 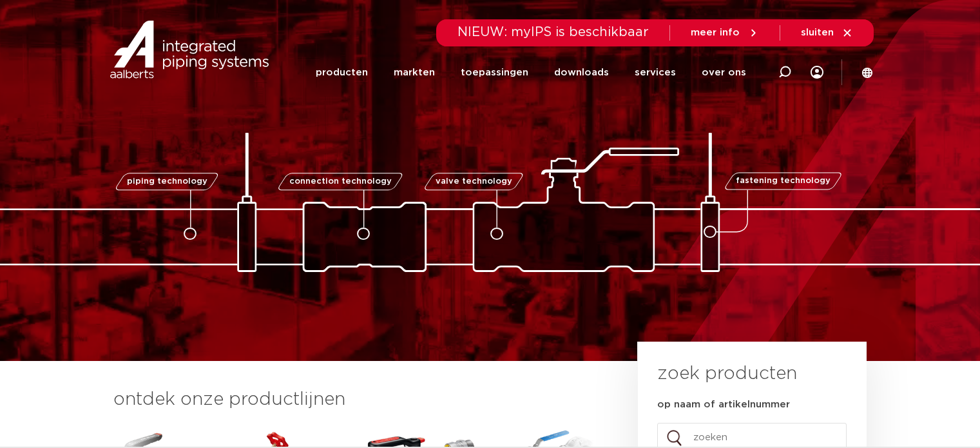 I want to click on label: op naam of artikelnummer, so click(x=724, y=405).